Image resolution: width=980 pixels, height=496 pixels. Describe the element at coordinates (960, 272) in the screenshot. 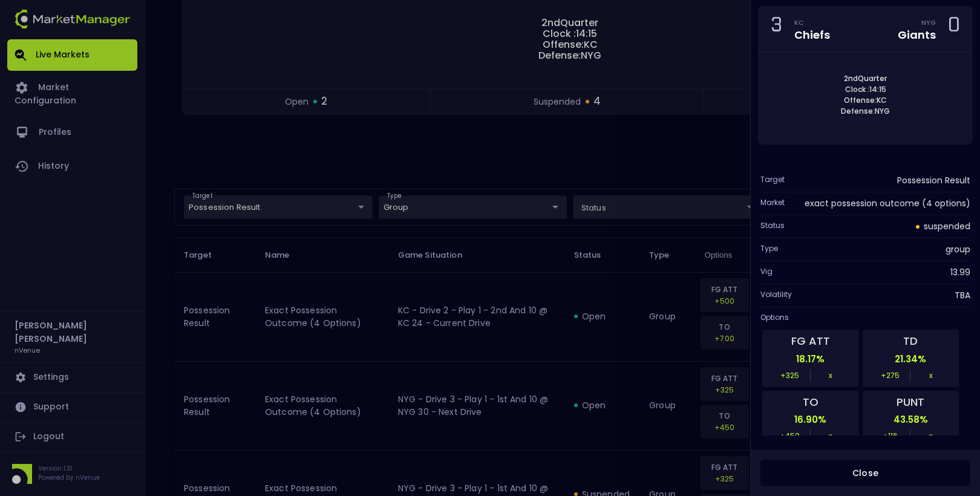

I see `span: 13.99` at that location.